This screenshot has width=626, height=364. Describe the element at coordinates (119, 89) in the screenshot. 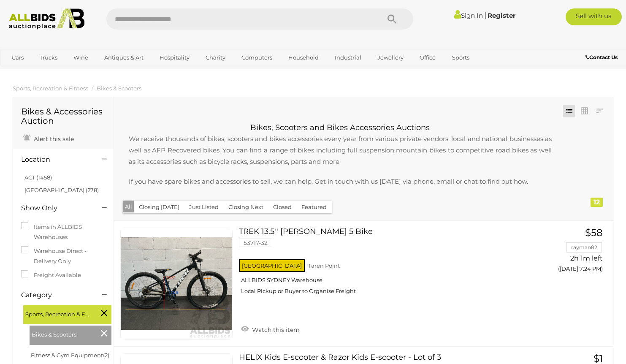

I see `a: Bikes & Scooters` at that location.